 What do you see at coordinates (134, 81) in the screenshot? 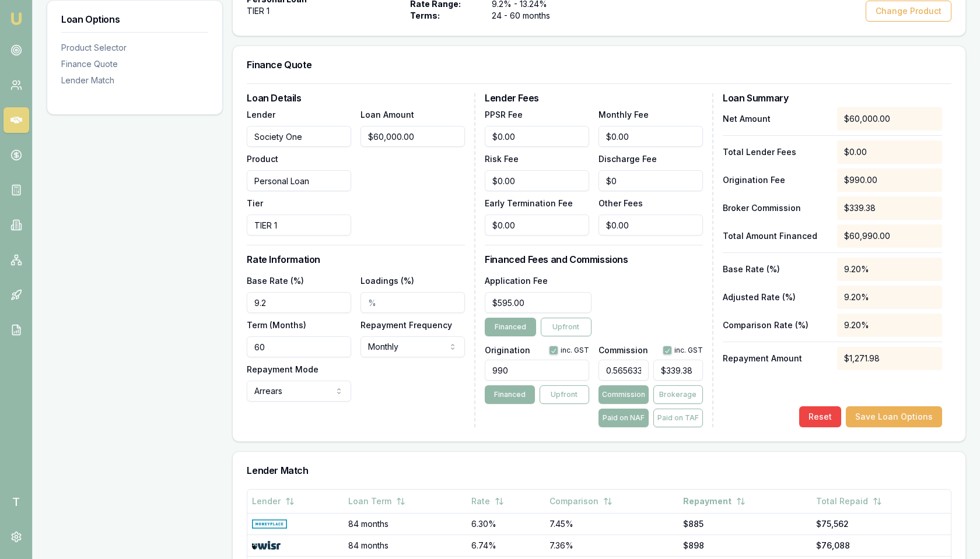
I see `div: Lender Match` at bounding box center [134, 81].